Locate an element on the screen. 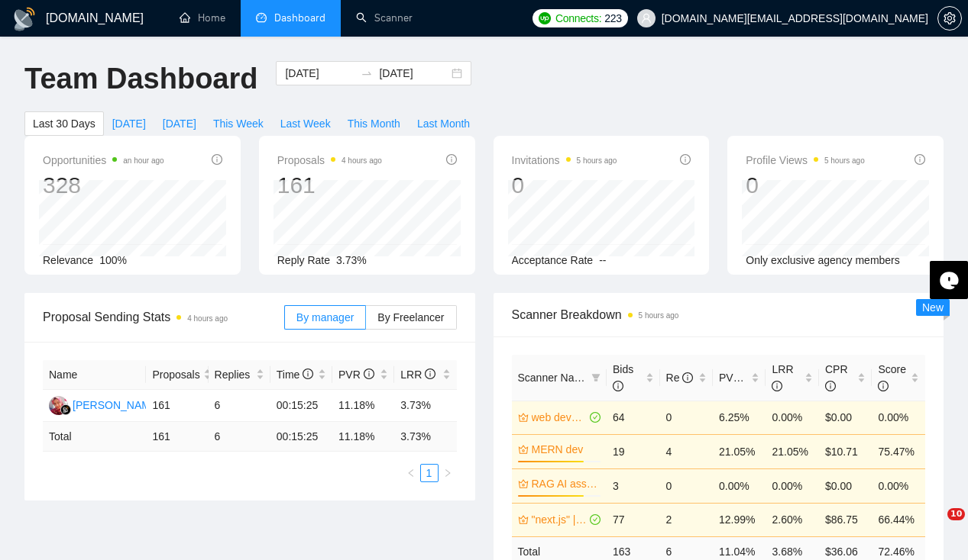 This screenshot has width=968, height=560. span: Invitations is located at coordinates (564, 160).